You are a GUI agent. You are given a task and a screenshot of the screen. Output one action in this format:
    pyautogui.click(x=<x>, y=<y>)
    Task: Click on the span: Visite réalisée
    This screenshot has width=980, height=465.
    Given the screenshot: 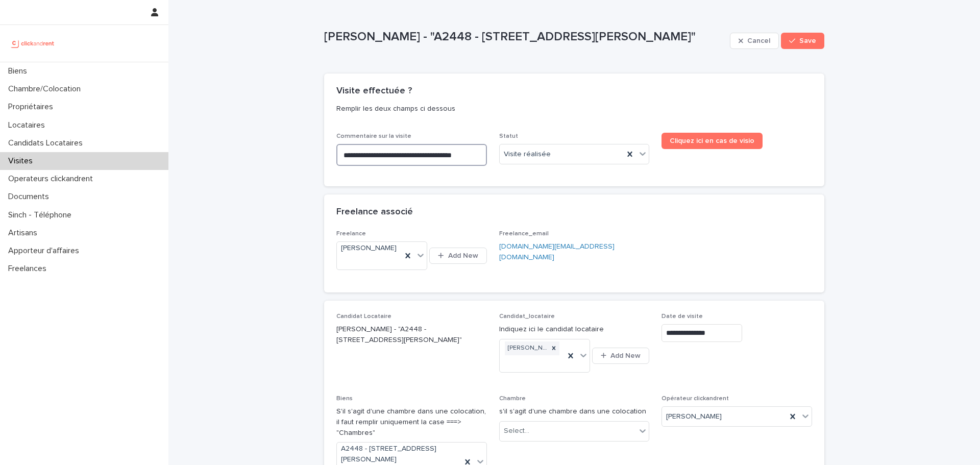 What is the action you would take?
    pyautogui.click(x=527, y=155)
    